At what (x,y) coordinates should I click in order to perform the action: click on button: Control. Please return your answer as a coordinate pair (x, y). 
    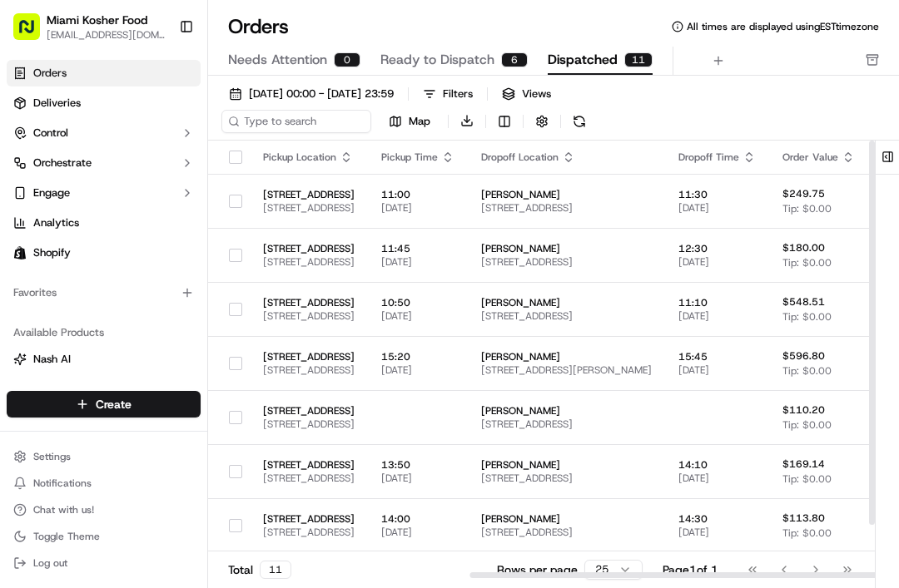
    Looking at the image, I should click on (103, 134).